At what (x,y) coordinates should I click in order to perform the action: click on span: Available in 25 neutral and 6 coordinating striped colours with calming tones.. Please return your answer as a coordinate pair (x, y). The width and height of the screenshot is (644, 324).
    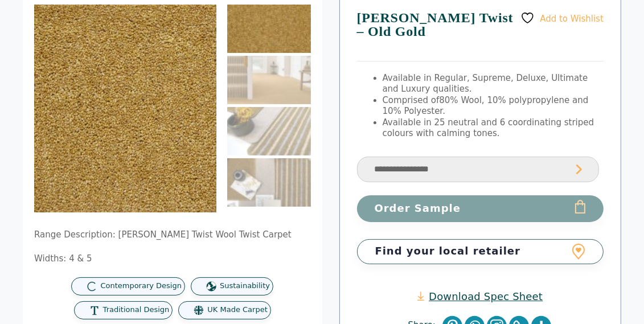
    Looking at the image, I should click on (488, 128).